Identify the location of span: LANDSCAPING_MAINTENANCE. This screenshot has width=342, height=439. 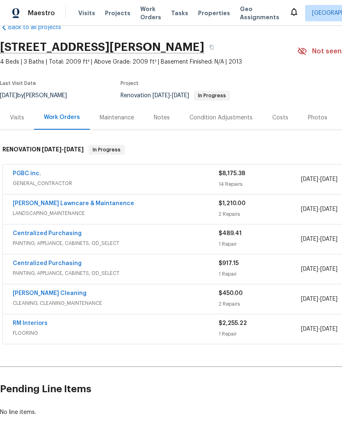
(116, 213).